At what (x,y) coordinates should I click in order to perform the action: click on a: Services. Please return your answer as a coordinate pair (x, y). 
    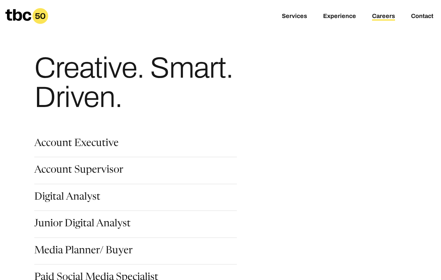
    Looking at the image, I should click on (294, 17).